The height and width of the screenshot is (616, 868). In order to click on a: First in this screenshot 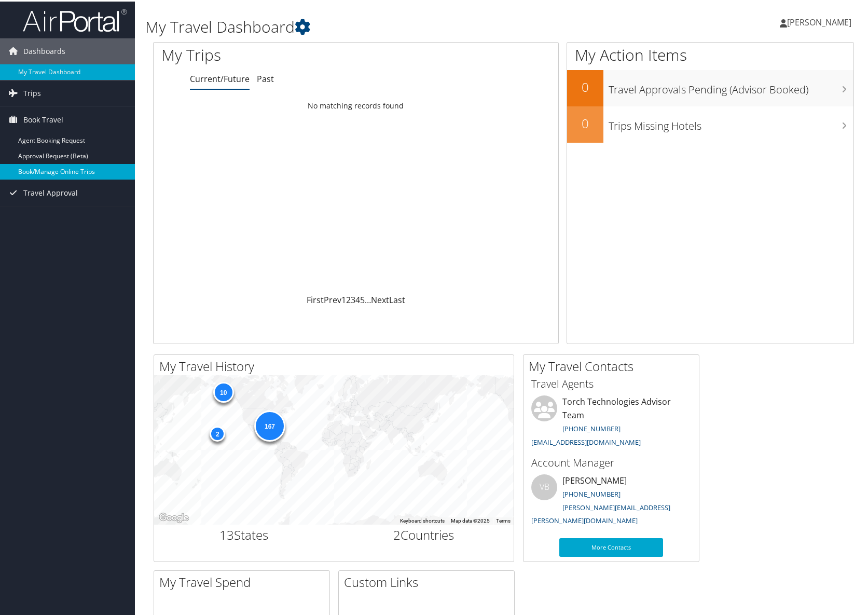, I will do `click(315, 298)`.